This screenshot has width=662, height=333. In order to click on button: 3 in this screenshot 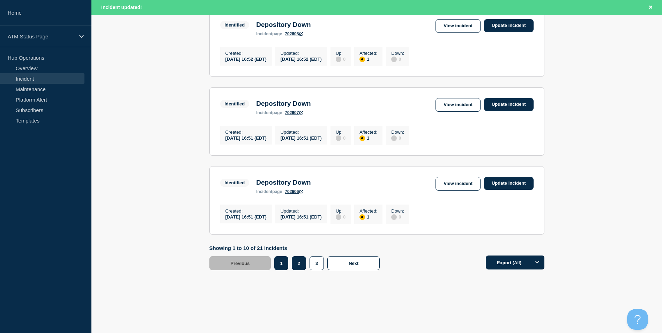, I will do `click(317, 263)`.